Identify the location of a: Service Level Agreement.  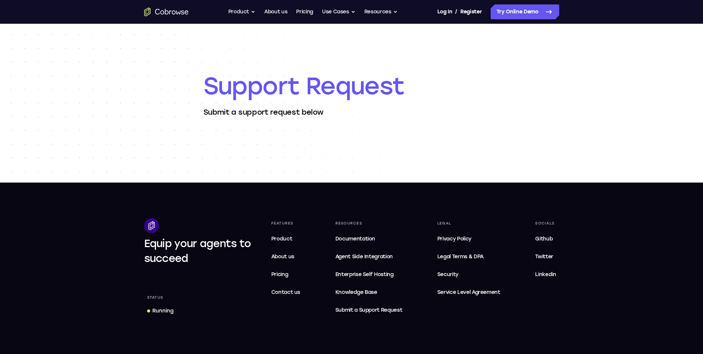
(469, 292).